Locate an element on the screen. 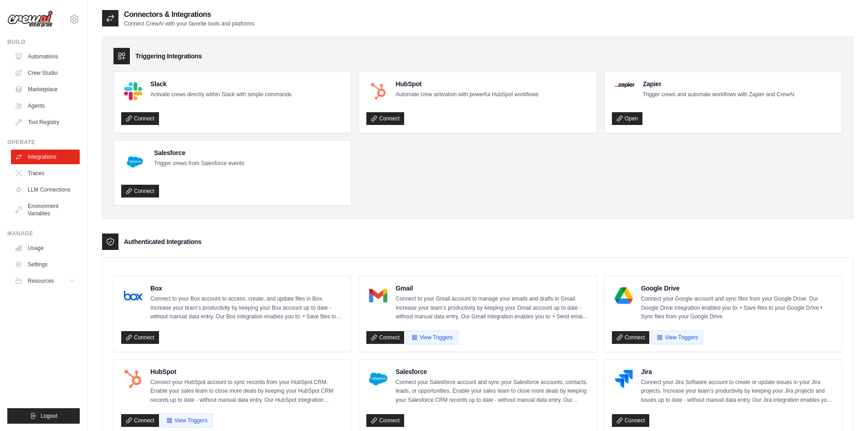 Image resolution: width=868 pixels, height=431 pixels. img: Google Drive Logo is located at coordinates (624, 295).